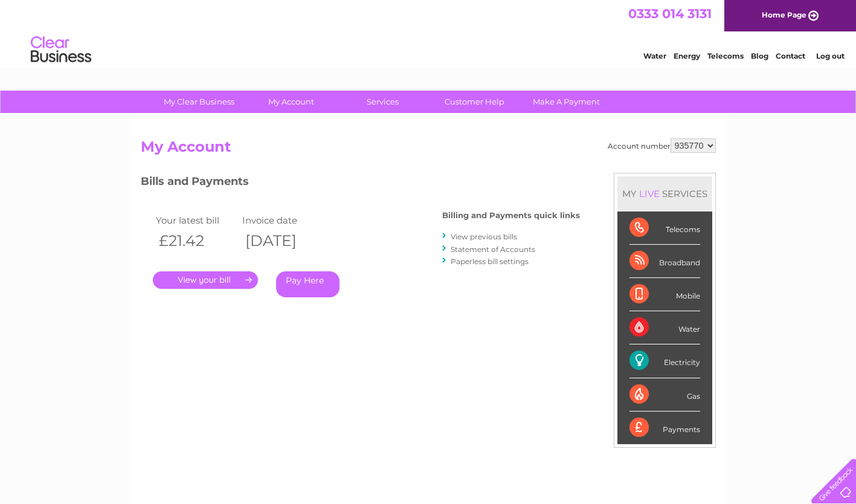 This screenshot has height=504, width=856. What do you see at coordinates (664, 360) in the screenshot?
I see `div: Electricity` at bounding box center [664, 360].